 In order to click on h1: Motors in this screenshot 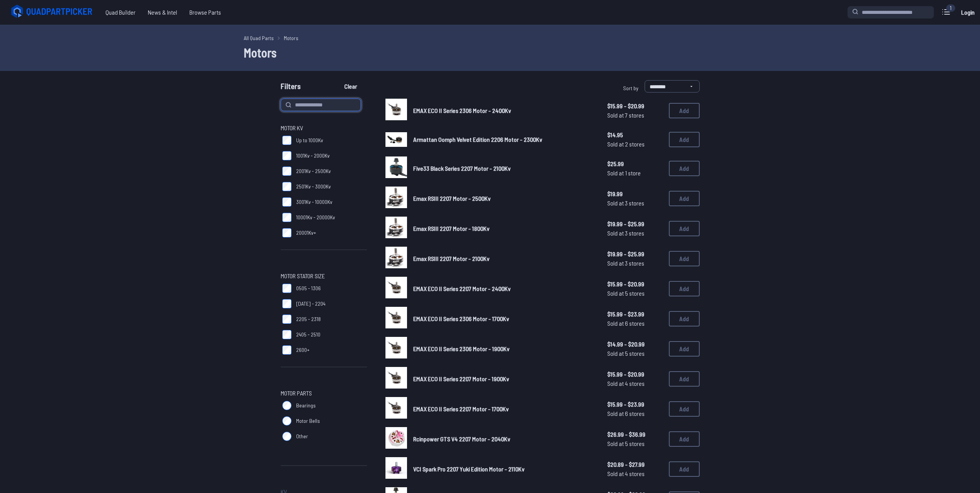, I will do `click(490, 52)`.